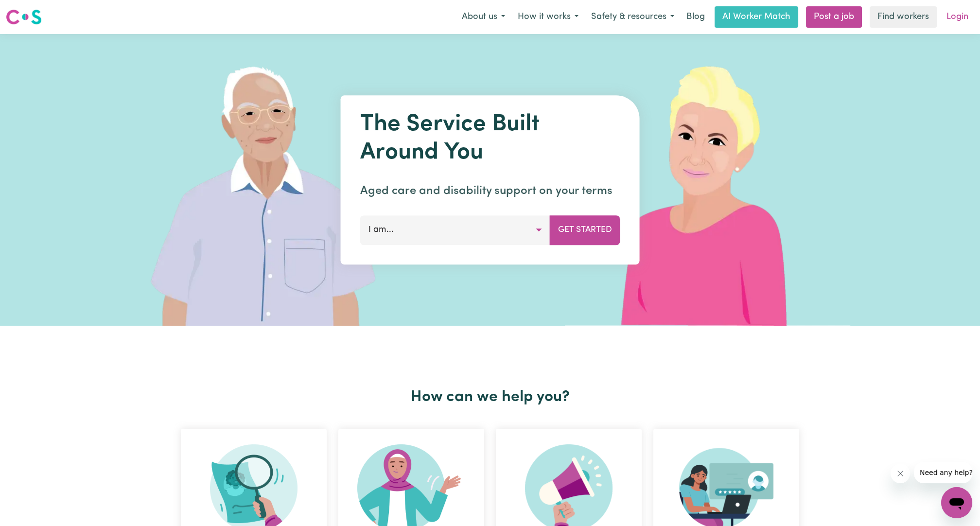 Image resolution: width=980 pixels, height=526 pixels. Describe the element at coordinates (490, 139) in the screenshot. I see `h1: The Service Built Around You` at that location.